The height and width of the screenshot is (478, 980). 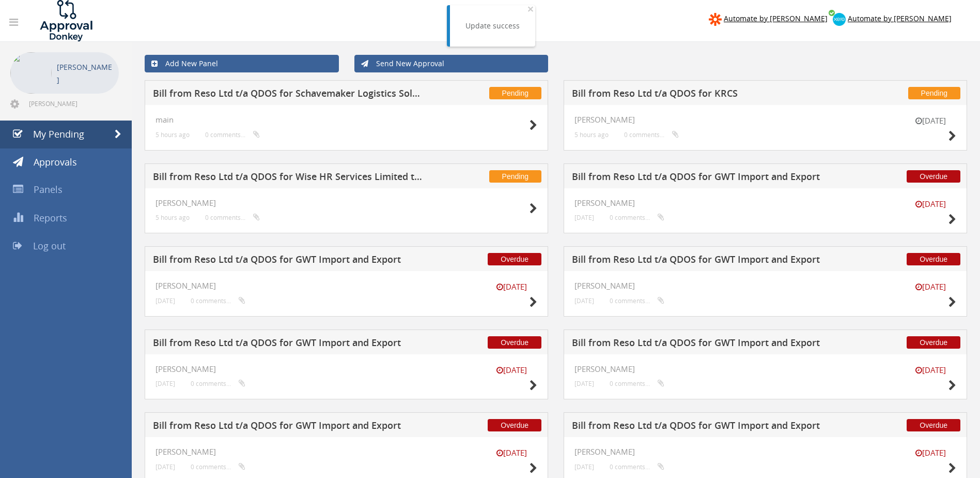 What do you see at coordinates (452, 64) in the screenshot?
I see `a: Send New Approval` at bounding box center [452, 64].